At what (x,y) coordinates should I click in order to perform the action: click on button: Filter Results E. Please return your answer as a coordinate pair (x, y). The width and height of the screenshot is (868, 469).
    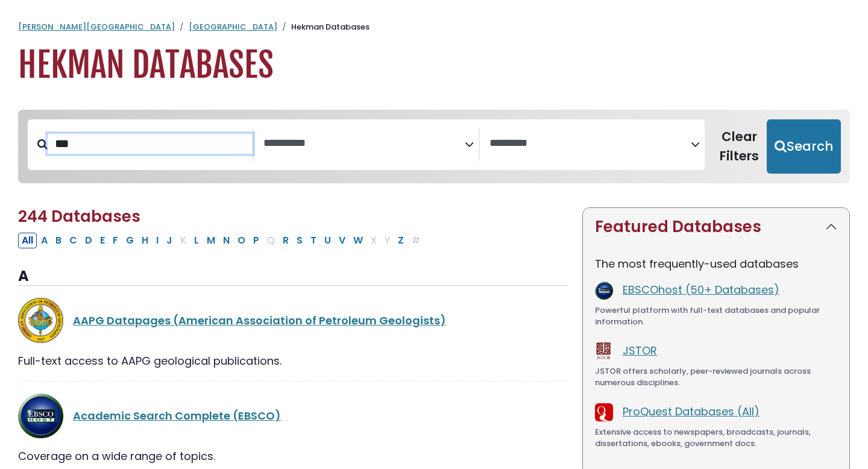
    Looking at the image, I should click on (103, 241).